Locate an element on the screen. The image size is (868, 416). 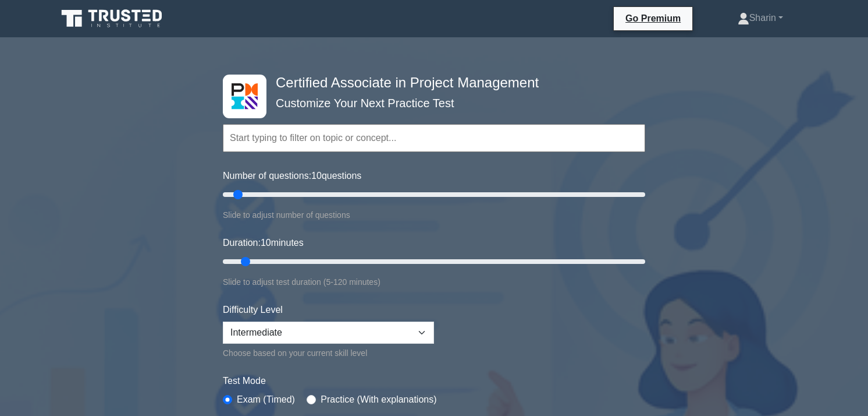
label: Difficulty Level is located at coordinates (252, 310).